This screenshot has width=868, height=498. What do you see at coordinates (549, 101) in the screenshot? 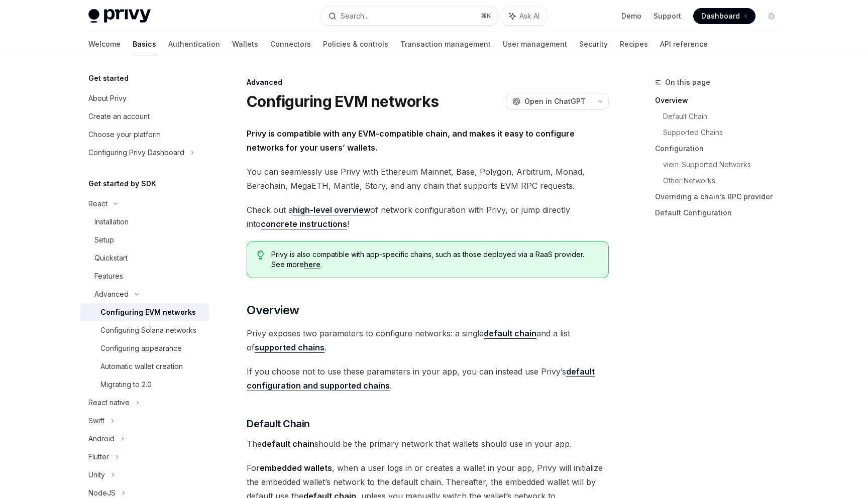
I see `button: Open in ChatGPT` at bounding box center [549, 101].